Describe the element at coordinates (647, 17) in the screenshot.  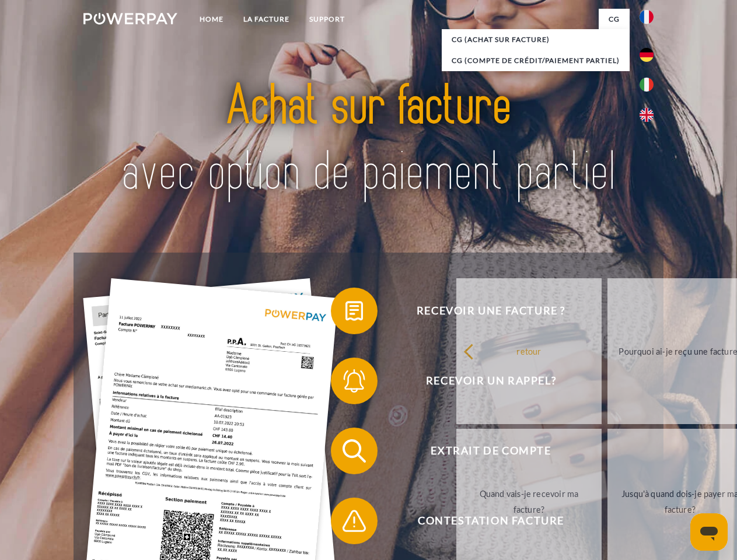
I see `img: fr` at that location.